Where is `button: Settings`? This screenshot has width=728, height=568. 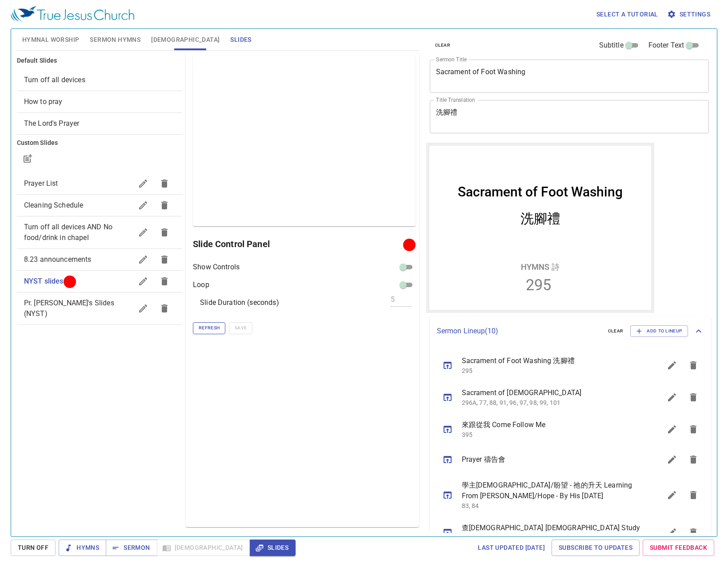
button: Settings is located at coordinates (690, 14).